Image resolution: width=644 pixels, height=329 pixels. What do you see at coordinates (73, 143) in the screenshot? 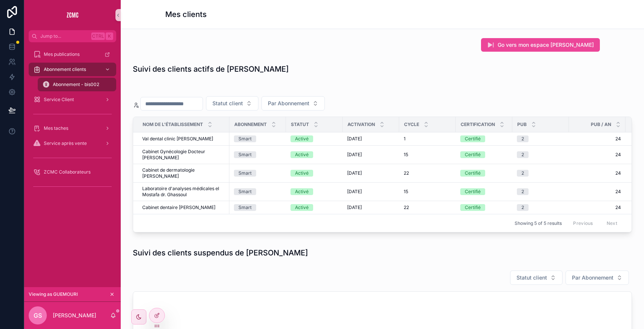
I see `a: Service après vente` at bounding box center [73, 143].